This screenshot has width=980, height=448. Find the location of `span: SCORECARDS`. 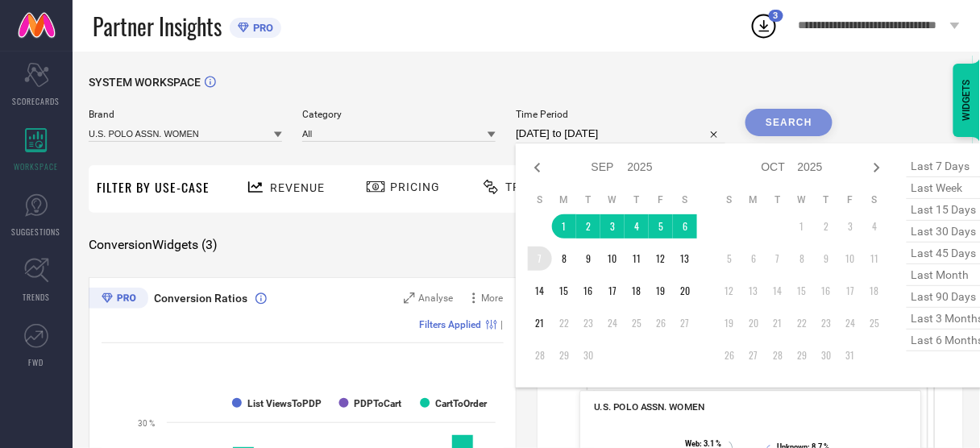

span: SCORECARDS is located at coordinates (36, 101).